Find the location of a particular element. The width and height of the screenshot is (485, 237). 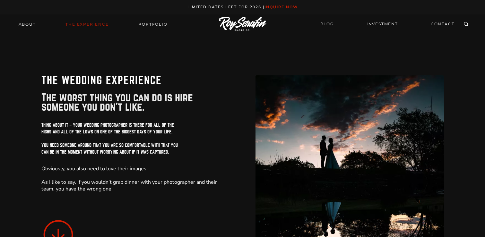

a: Portfolio is located at coordinates (153, 24).